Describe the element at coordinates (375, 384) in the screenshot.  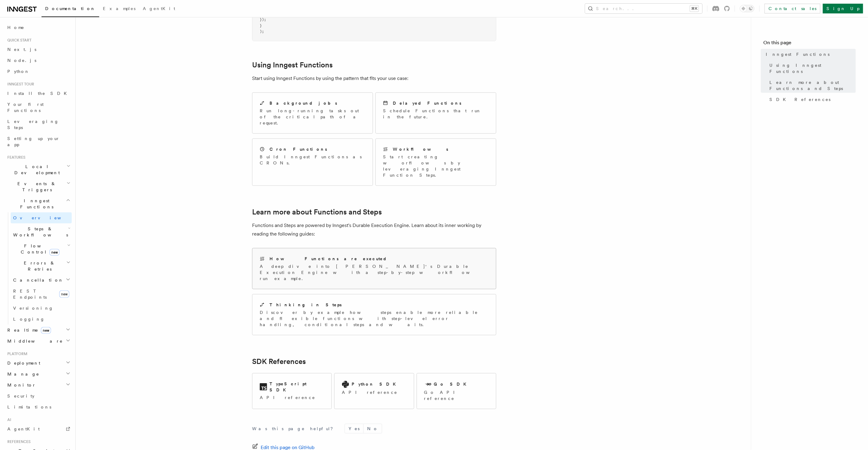
I see `h2: Python SDK` at that location.